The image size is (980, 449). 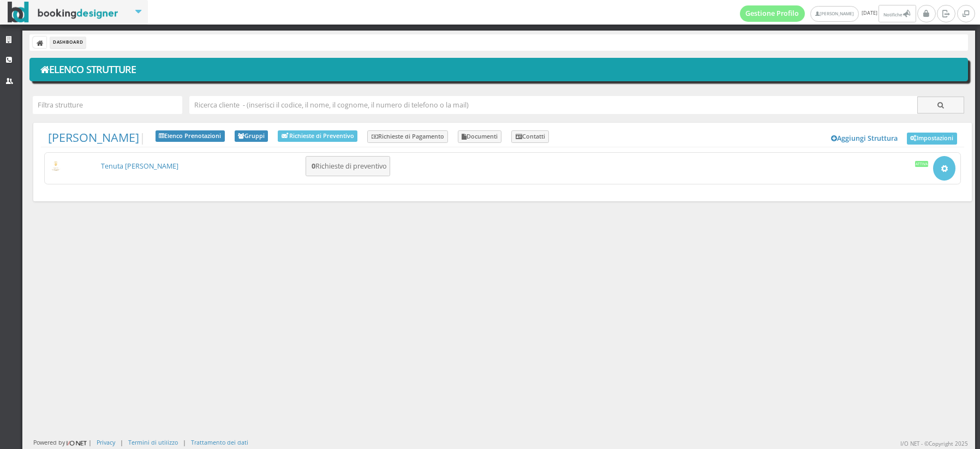 What do you see at coordinates (190, 137) in the screenshot?
I see `a: Elenco Prenotazioni` at bounding box center [190, 137].